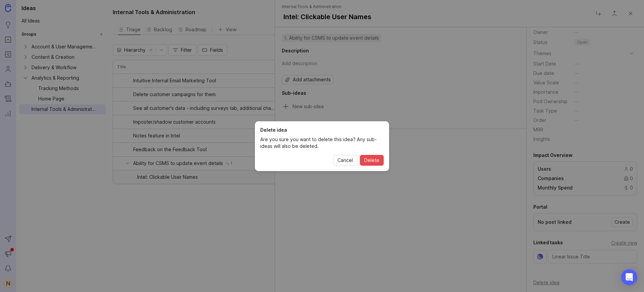 Image resolution: width=644 pixels, height=292 pixels. I want to click on span: Cancel, so click(345, 161).